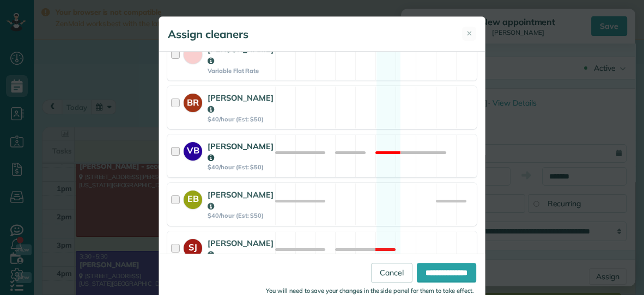 Image resolution: width=644 pixels, height=295 pixels. Describe the element at coordinates (193, 150) in the screenshot. I see `strong: VB` at that location.